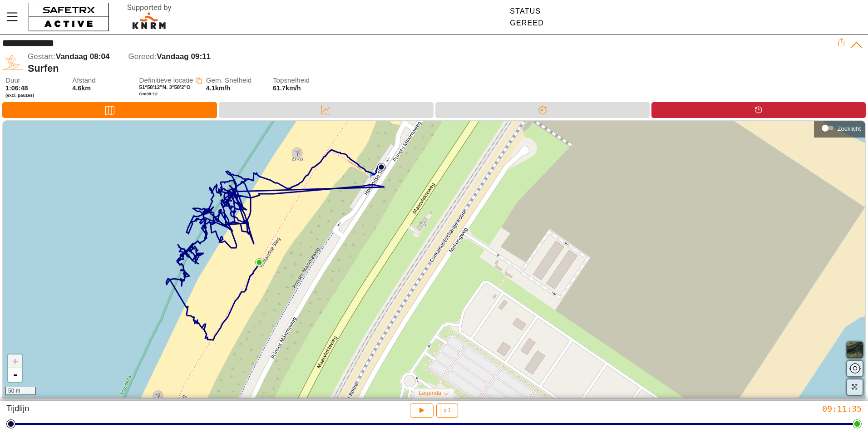  Describe the element at coordinates (382, 167) in the screenshot. I see `img: PathStart.svg` at that location.